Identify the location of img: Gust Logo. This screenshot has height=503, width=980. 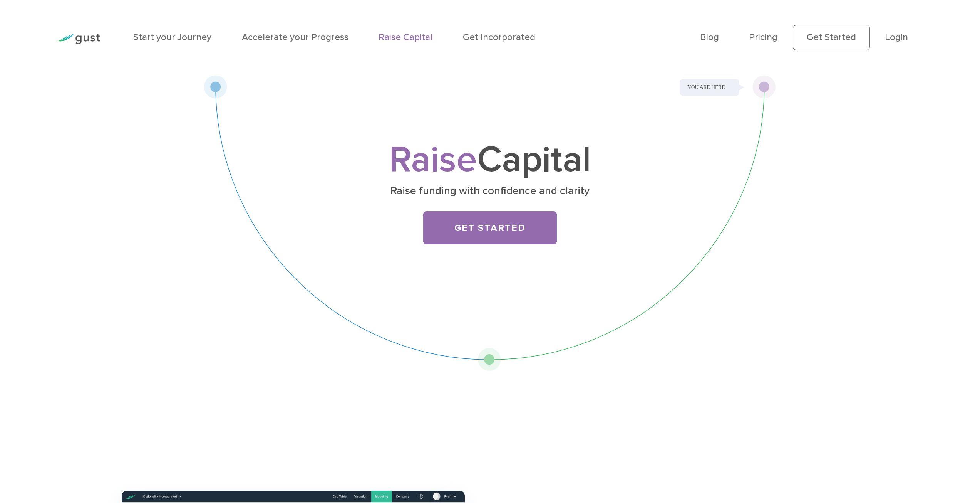
(79, 39).